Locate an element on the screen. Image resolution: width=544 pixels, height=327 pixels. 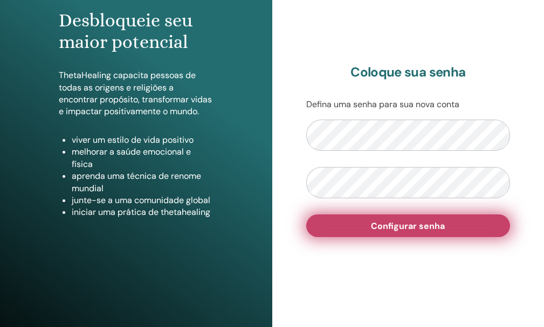
font: Defina uma senha para sua nova conta is located at coordinates (383, 104).